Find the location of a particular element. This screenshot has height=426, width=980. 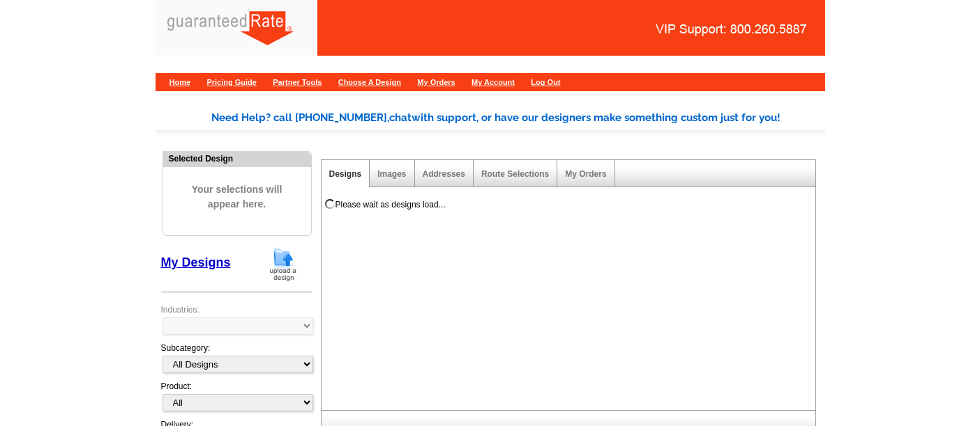

a: Route Selections is located at coordinates (514, 174).